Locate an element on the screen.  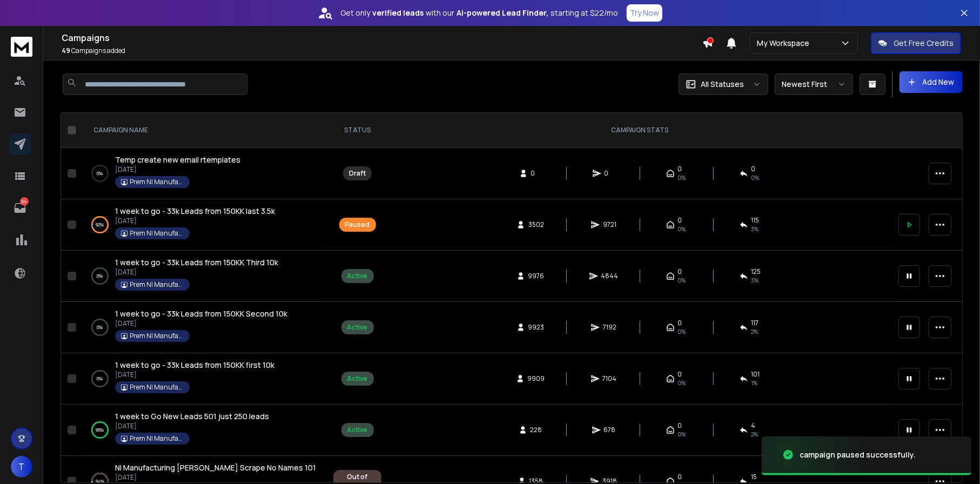
span: 115 is located at coordinates (755, 220).